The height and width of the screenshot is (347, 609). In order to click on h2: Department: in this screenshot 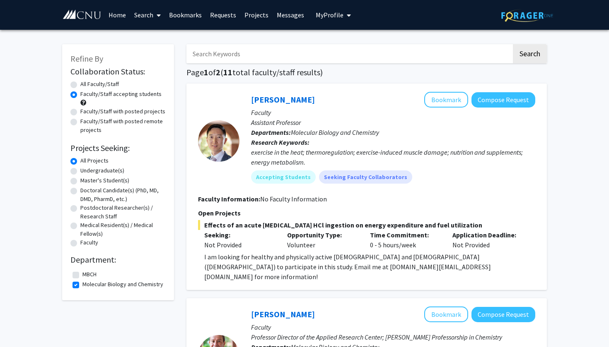, I will do `click(118, 260)`.